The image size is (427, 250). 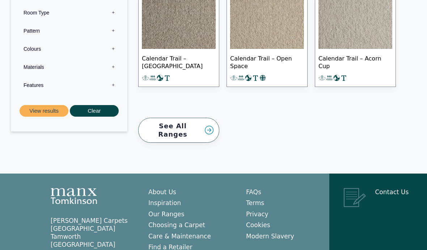 I want to click on label: Room Type, so click(x=69, y=13).